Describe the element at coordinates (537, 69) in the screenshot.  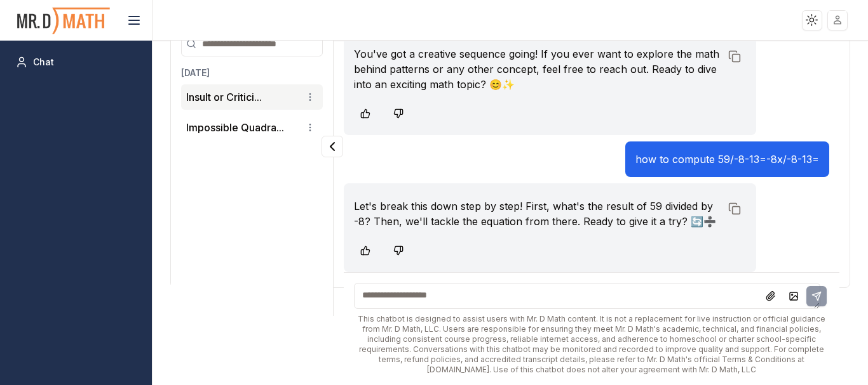
I see `p: You've got a creative sequence going! If you ever want to explore the math behind patterns or any...` at that location.